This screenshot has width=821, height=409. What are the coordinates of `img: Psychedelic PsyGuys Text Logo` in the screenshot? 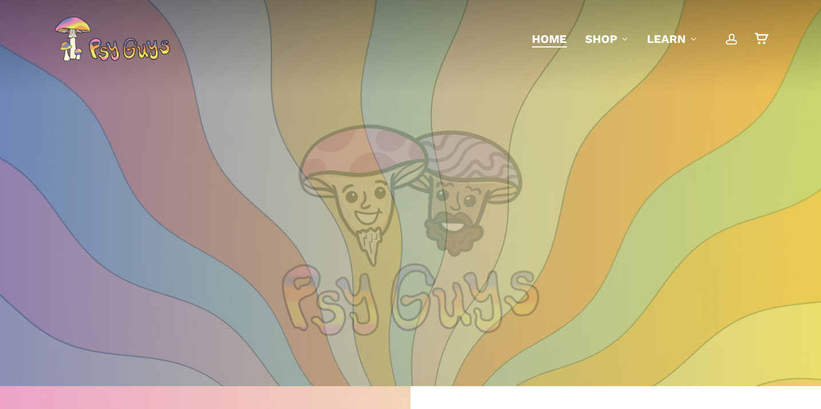 It's located at (411, 300).